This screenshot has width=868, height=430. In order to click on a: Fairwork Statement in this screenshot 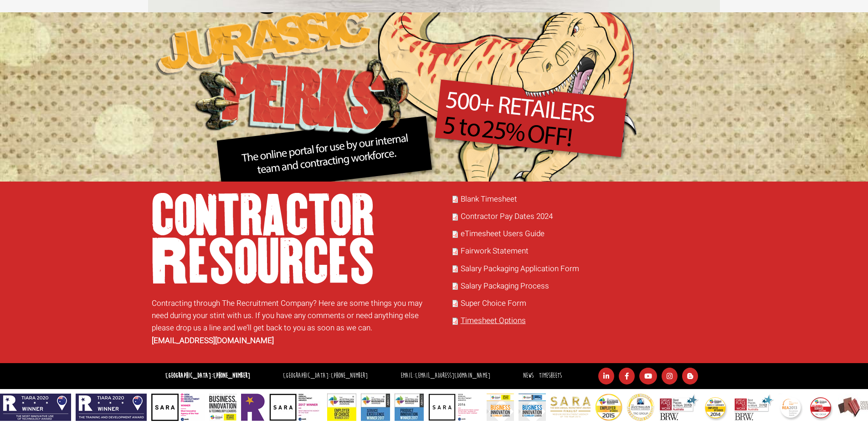, I will do `click(494, 251)`.